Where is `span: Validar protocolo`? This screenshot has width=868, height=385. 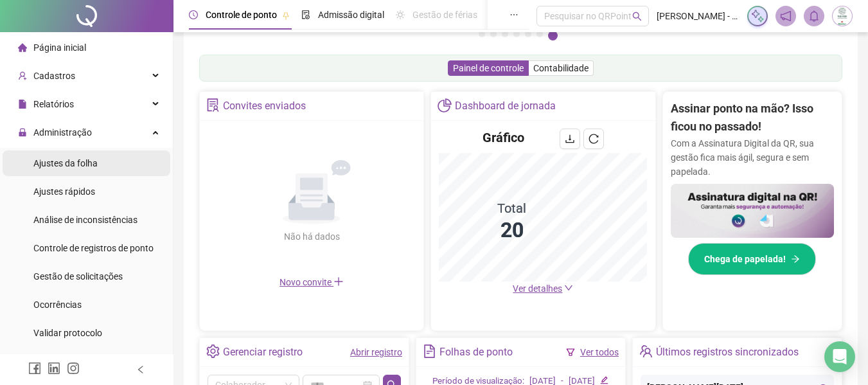 span: Validar protocolo is located at coordinates (67, 333).